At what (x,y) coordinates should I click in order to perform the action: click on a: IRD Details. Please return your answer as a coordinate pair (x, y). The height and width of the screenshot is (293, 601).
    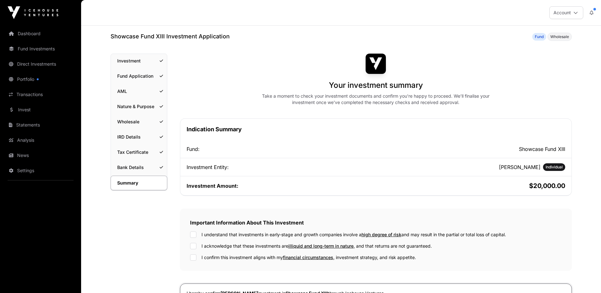
    Looking at the image, I should click on (139, 137).